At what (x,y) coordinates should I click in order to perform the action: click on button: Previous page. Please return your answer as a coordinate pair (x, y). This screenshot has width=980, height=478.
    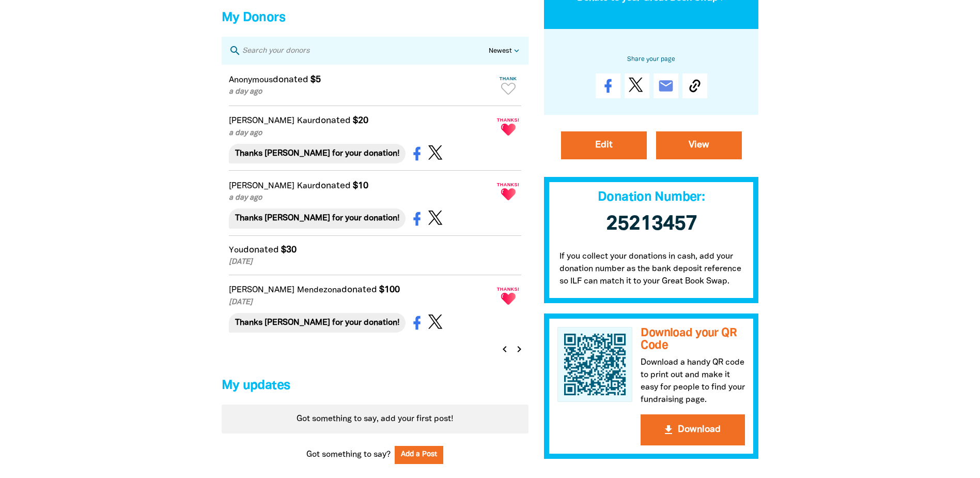
    Looking at the image, I should click on (505, 349).